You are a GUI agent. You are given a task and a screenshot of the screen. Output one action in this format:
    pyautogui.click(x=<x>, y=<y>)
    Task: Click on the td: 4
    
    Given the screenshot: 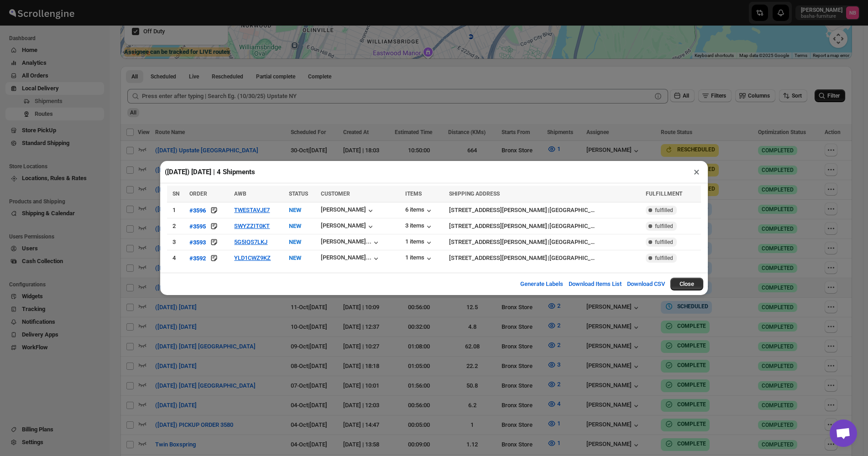 What is the action you would take?
    pyautogui.click(x=176, y=258)
    